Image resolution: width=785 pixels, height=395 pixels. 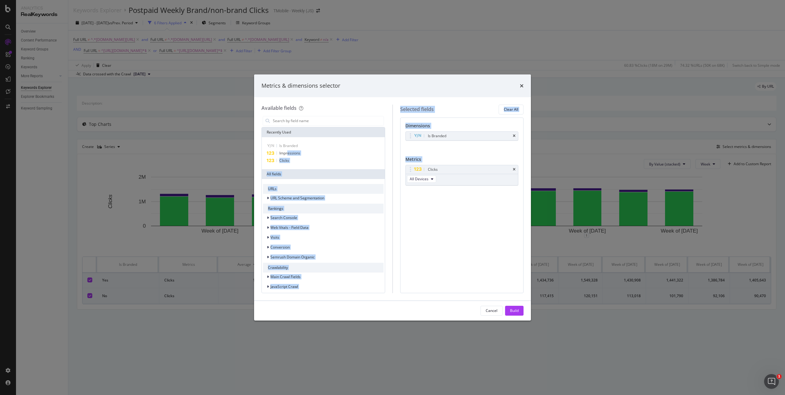 What do you see at coordinates (514, 310) in the screenshot?
I see `div: Build` at bounding box center [514, 310].